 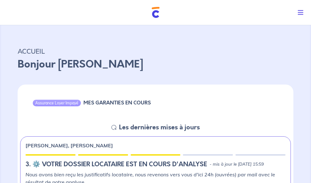 I want to click on p: ACCUEIL, so click(x=156, y=51).